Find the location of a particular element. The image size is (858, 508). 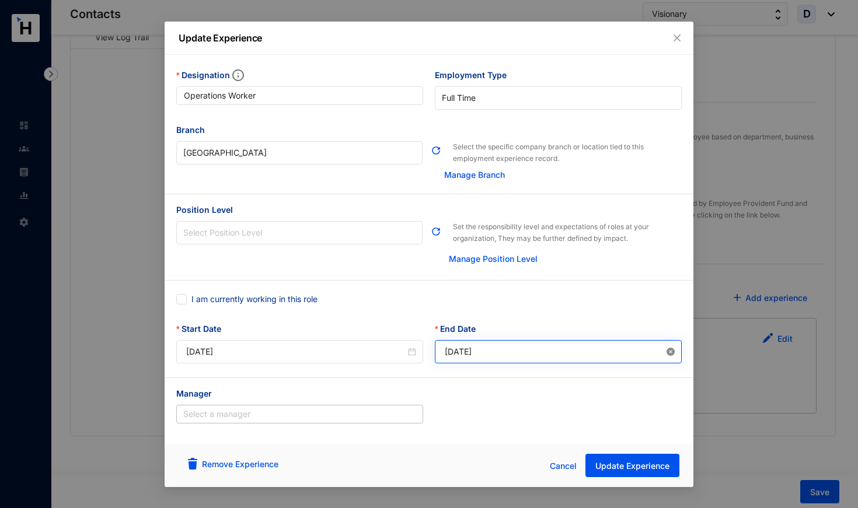

label: Position Level is located at coordinates (208, 210).